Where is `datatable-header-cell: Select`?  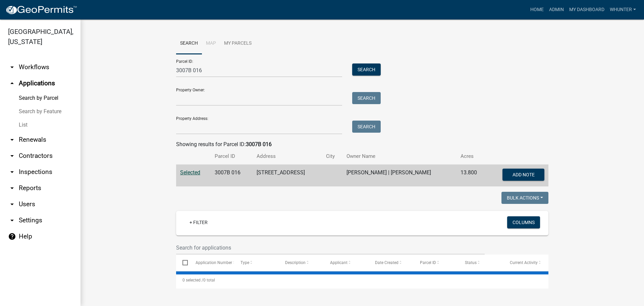
datatable-header-cell: Select is located at coordinates (182, 262).